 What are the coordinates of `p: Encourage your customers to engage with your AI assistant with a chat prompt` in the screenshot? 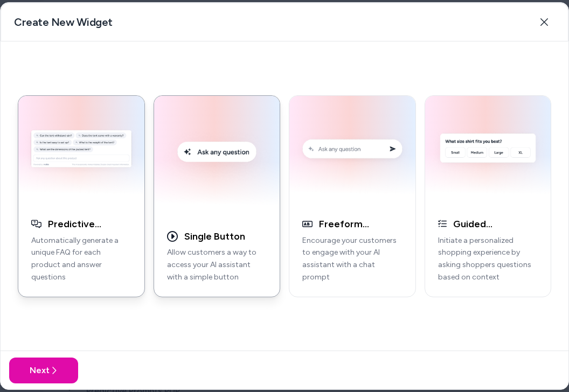 It's located at (353, 259).